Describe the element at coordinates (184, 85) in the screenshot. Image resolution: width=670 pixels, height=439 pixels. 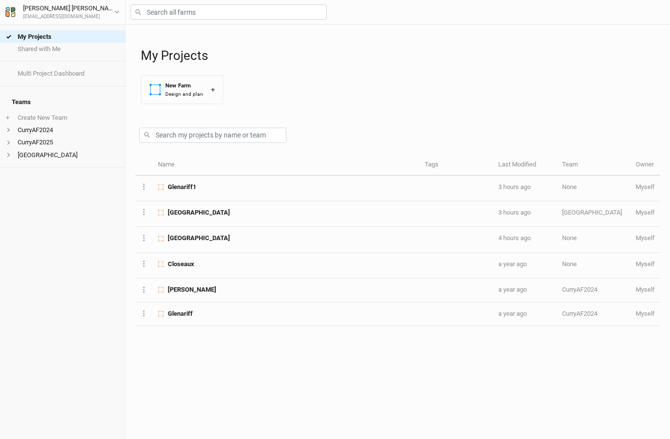
I see `div: New Farm` at that location.